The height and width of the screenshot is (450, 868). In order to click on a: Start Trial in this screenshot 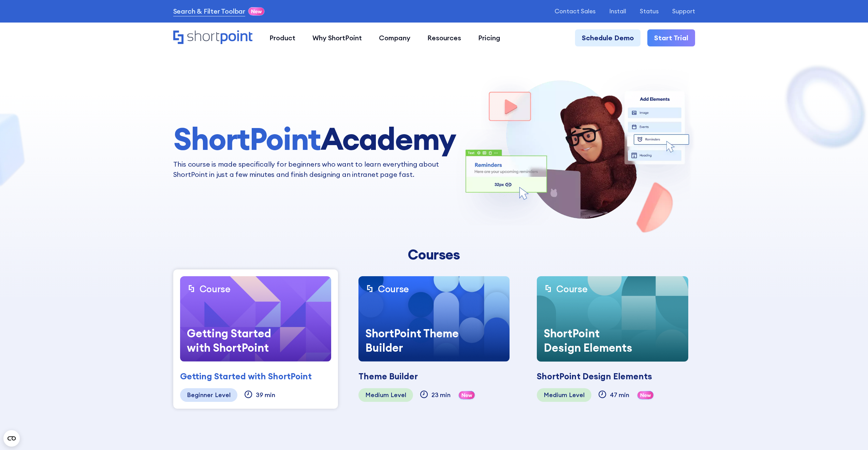, I will do `click(671, 38)`.